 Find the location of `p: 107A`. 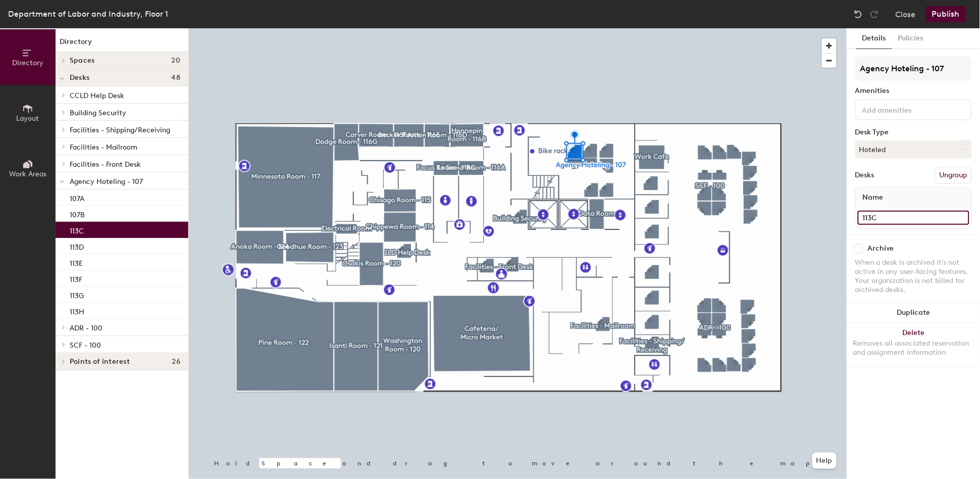

p: 107A is located at coordinates (77, 197).